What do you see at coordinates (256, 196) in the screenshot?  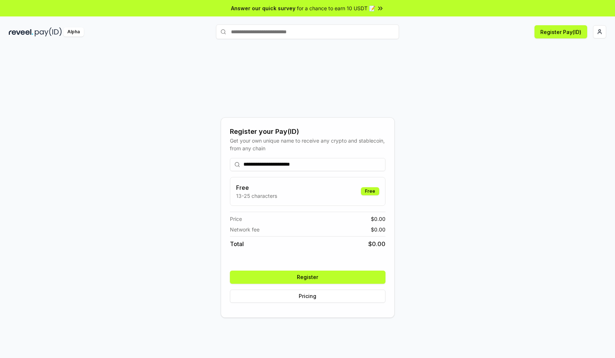 I see `p: 13-25 characters` at bounding box center [256, 196].